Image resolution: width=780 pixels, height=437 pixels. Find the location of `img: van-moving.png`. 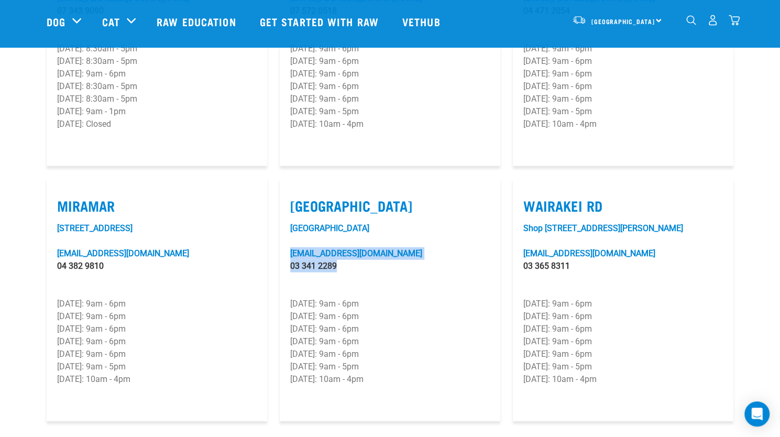

img: van-moving.png is located at coordinates (579, 20).